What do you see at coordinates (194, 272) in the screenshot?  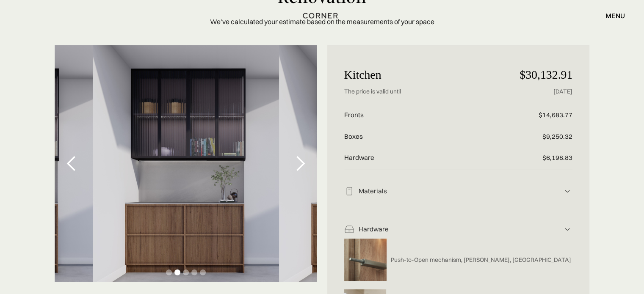 I see `div: Show slide 4 of 5` at bounding box center [194, 272].